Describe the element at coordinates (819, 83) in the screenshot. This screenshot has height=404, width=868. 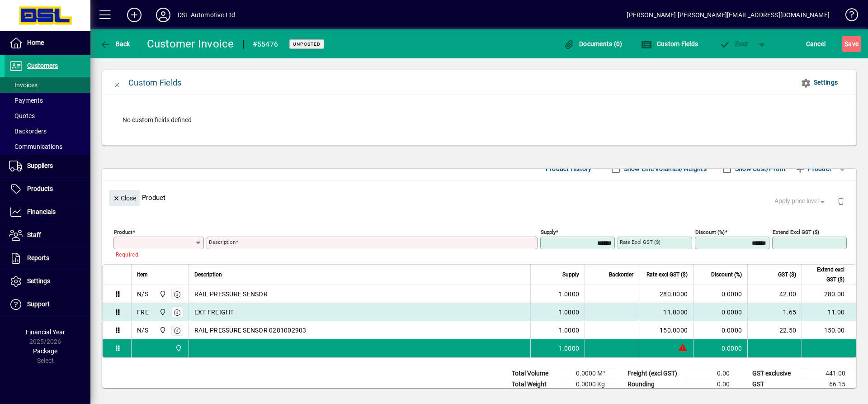
I see `button: Settings` at that location.